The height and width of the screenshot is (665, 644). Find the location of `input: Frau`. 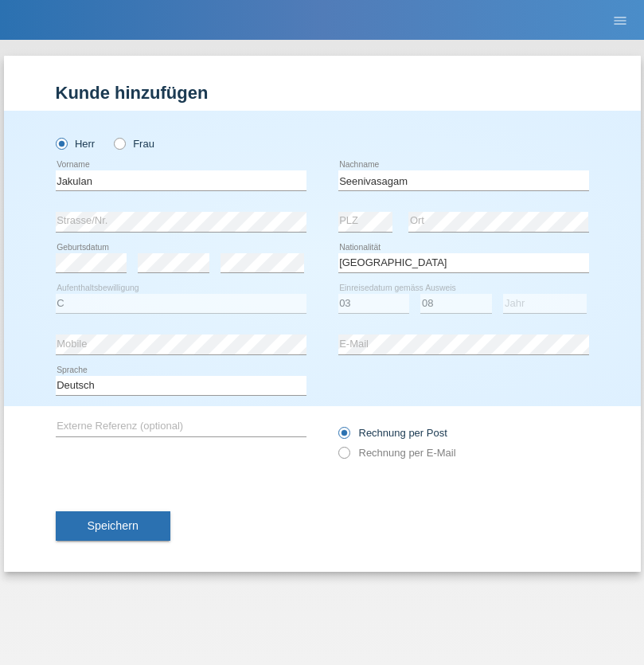

input: Frau is located at coordinates (119, 142).